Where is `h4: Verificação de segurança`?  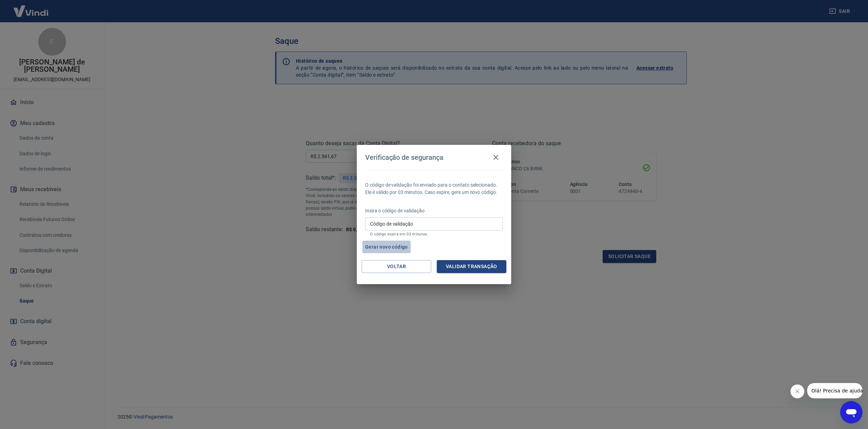
h4: Verificação de segurança is located at coordinates (404, 157).